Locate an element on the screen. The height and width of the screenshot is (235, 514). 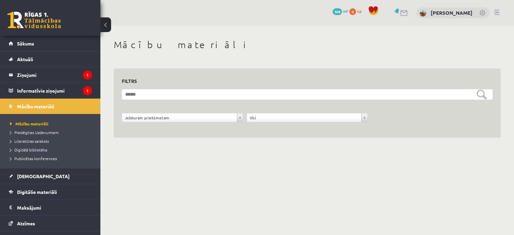
span: Digitālie materiāli is located at coordinates (37, 192).